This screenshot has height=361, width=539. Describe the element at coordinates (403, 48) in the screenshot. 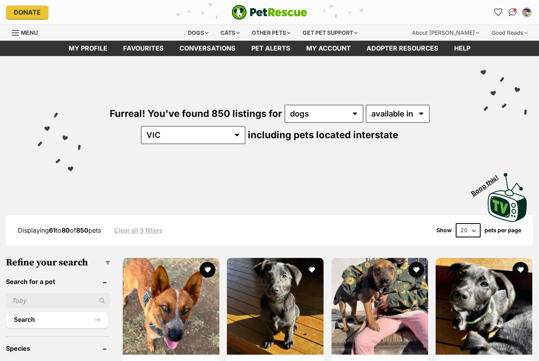

I see `a: Adopter resources` at that location.